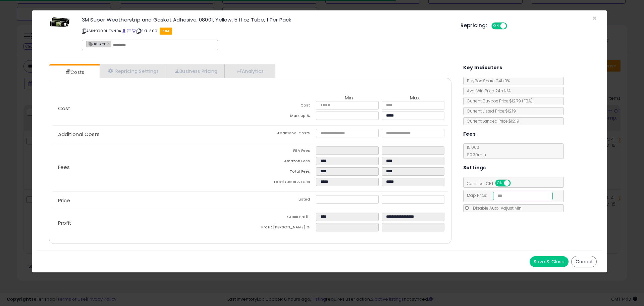 This screenshot has height=306, width=644. Describe the element at coordinates (60, 22) in the screenshot. I see `img: 41IKRdZ0ZLL._SL60_.jpg` at that location.